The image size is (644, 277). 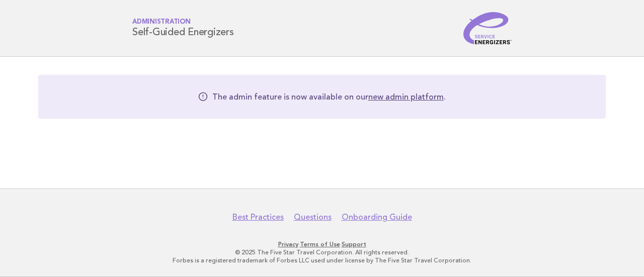 I want to click on h1: Self-Guided Energizers, so click(x=183, y=28).